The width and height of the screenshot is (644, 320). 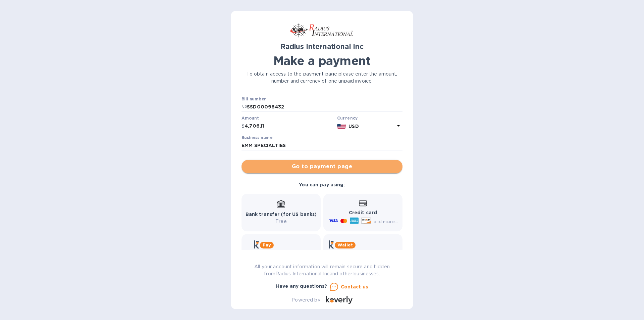 I want to click on span: Go to payment page, so click(x=322, y=167).